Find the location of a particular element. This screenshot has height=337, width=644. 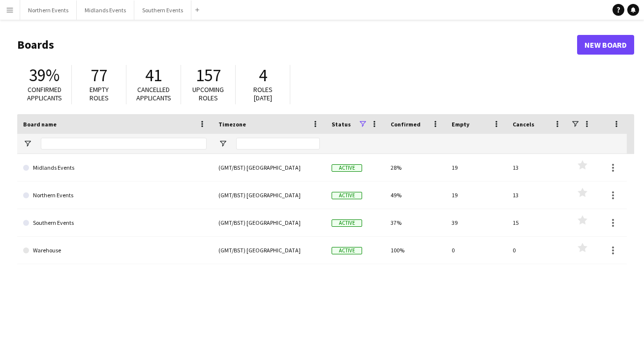

span: 41 is located at coordinates (153, 75).